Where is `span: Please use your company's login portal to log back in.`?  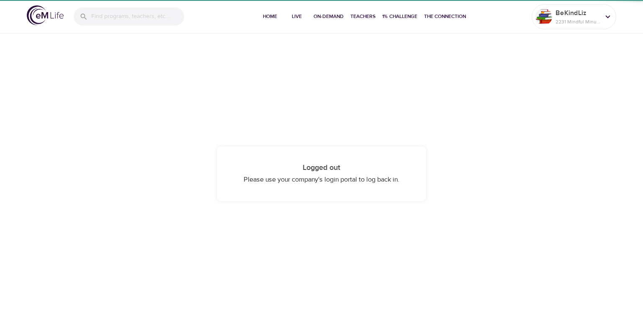
span: Please use your company's login portal to log back in. is located at coordinates (322, 180).